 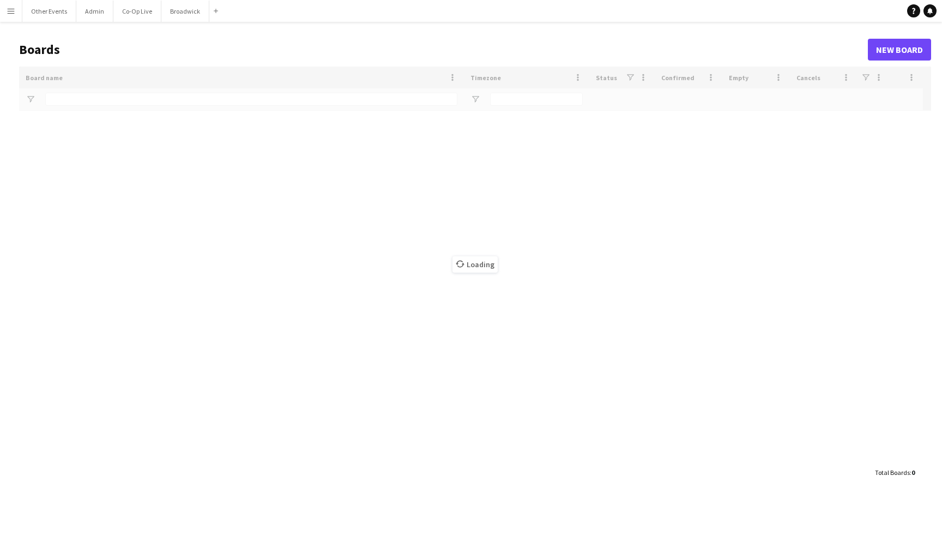 What do you see at coordinates (893, 472) in the screenshot?
I see `span: Total Boards` at bounding box center [893, 472].